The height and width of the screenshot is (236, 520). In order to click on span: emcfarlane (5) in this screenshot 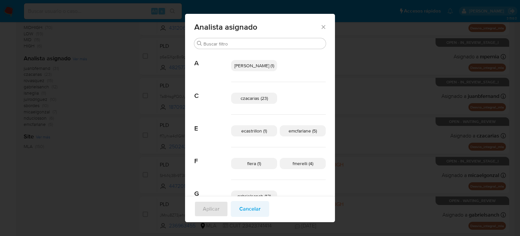, I will do `click(303, 131)`.